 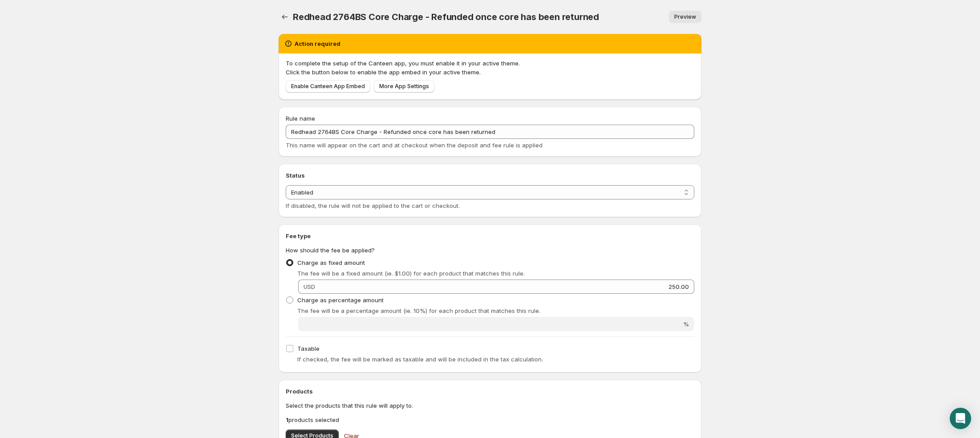 I want to click on p: products selected, so click(x=490, y=420).